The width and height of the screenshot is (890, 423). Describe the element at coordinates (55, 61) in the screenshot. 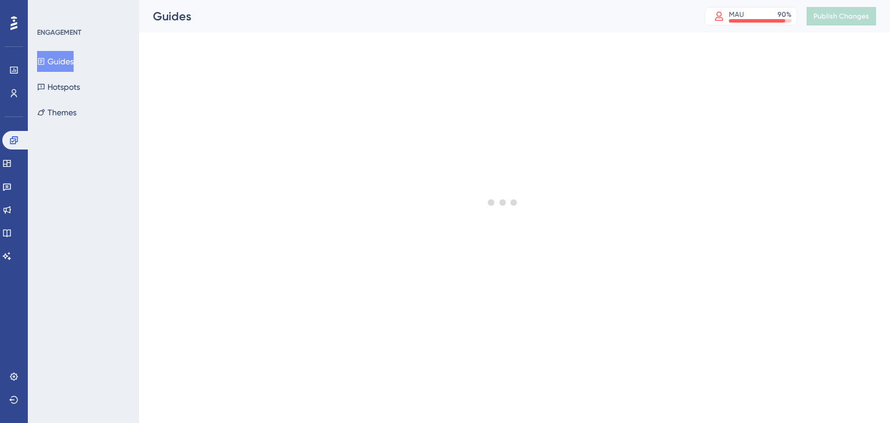

I see `button: Guides` at that location.